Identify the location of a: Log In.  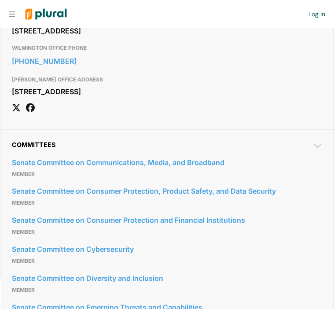
(317, 14).